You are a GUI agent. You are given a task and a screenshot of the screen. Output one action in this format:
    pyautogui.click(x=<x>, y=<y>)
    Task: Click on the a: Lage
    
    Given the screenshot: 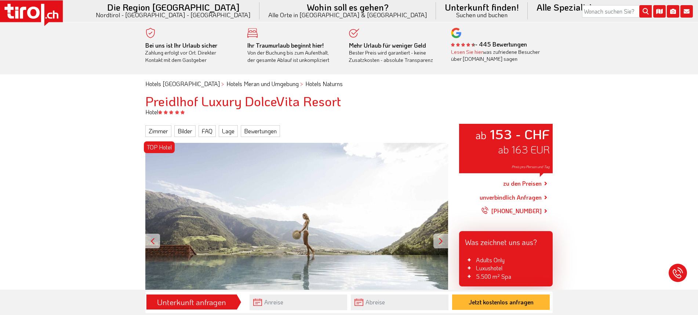 What is the action you would take?
    pyautogui.click(x=228, y=131)
    